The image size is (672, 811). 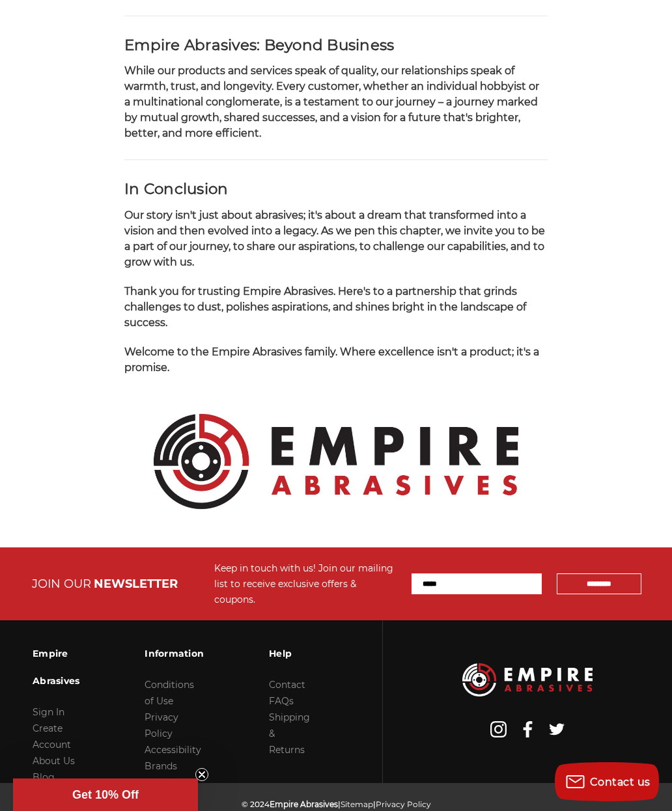 I want to click on button: Close teaser, so click(x=202, y=775).